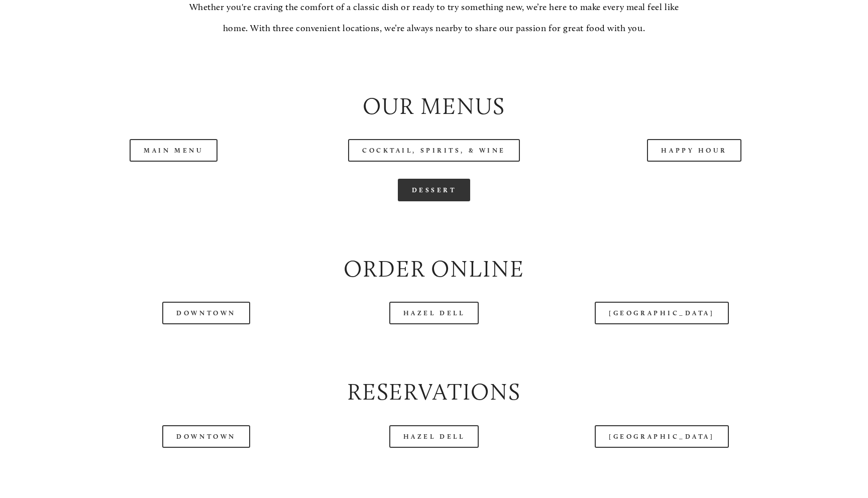 The height and width of the screenshot is (498, 868). What do you see at coordinates (173, 150) in the screenshot?
I see `a: Main Menu` at bounding box center [173, 150].